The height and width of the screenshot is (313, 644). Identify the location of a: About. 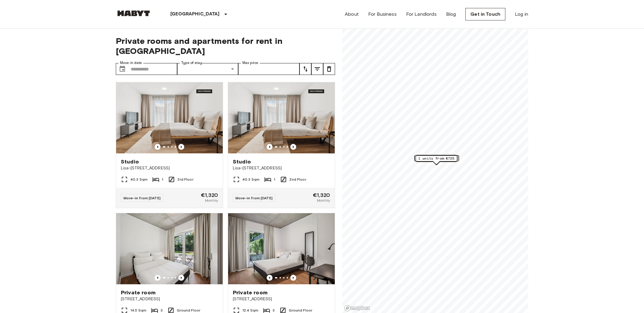
(352, 15).